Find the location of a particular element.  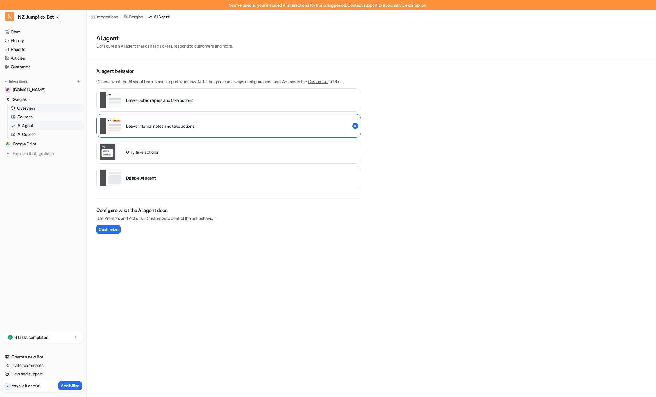

p: Add billing is located at coordinates (70, 385).